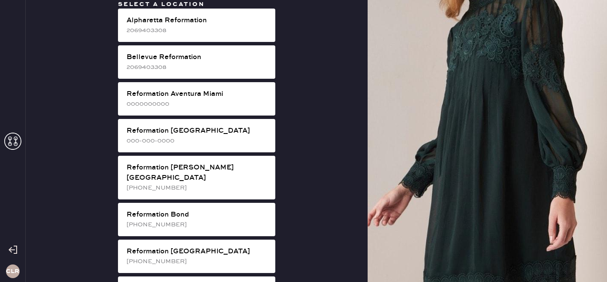  What do you see at coordinates (198, 141) in the screenshot?
I see `div: 000-000-0000` at bounding box center [198, 141].